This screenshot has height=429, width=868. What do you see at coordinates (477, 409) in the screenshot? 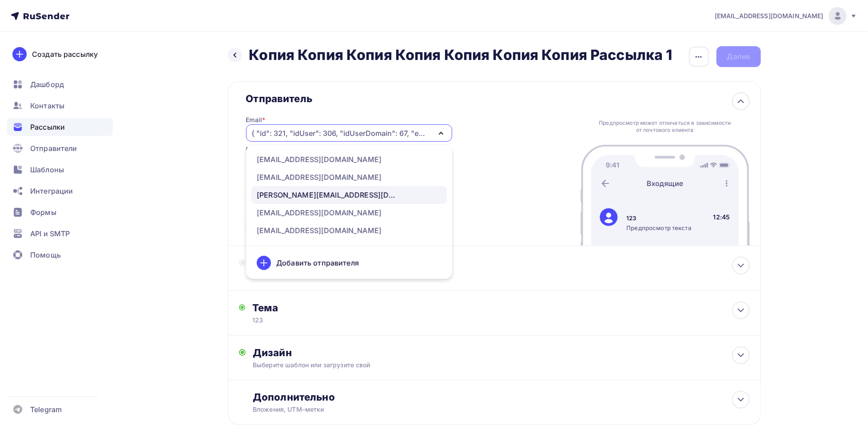
I see `div: Вложения, UTM–метки` at bounding box center [477, 409].